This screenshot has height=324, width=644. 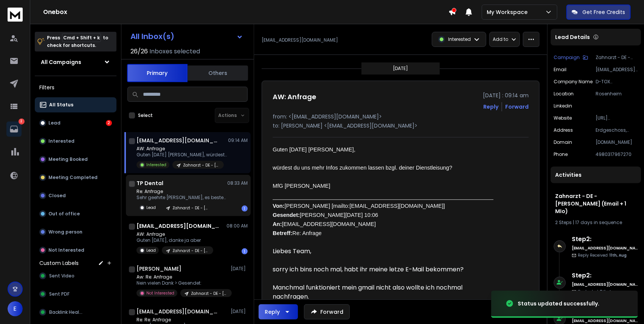 I want to click on h6: Step 2 :, so click(x=605, y=275).